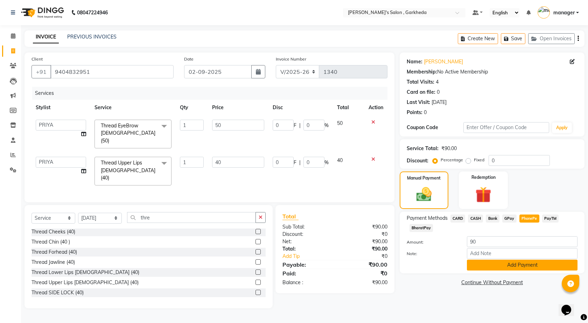  I want to click on span: BharatPay, so click(421, 228).